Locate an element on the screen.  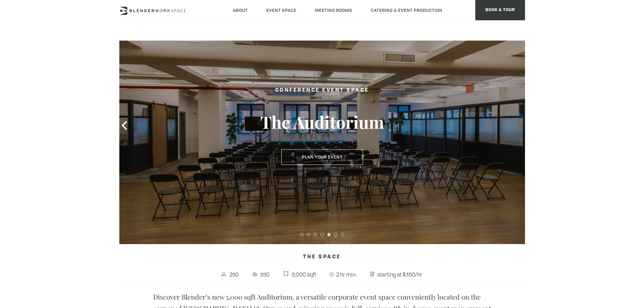
span: 350 is located at coordinates (265, 274).